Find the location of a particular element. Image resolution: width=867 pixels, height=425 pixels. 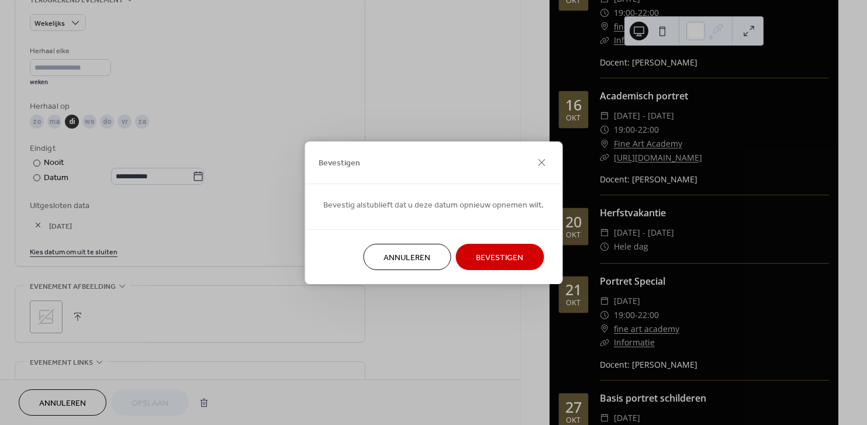

span: Bevestig alstublieft dat u deze datum opnieuw opnemen wilt. is located at coordinates (433, 205).